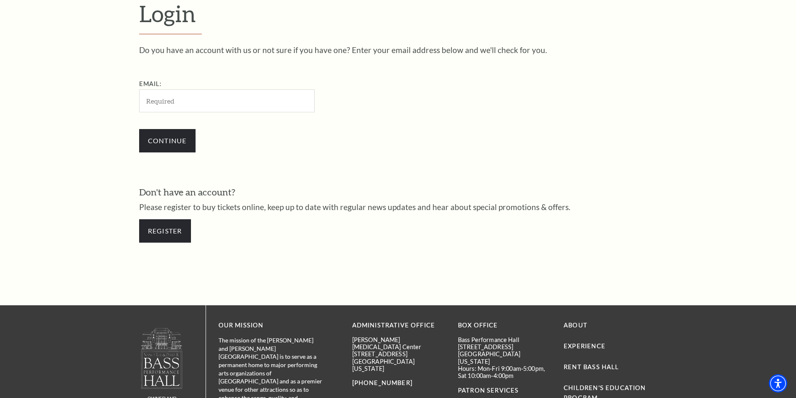 The width and height of the screenshot is (796, 398). Describe the element at coordinates (398, 192) in the screenshot. I see `h3: Don't have an account?` at that location.